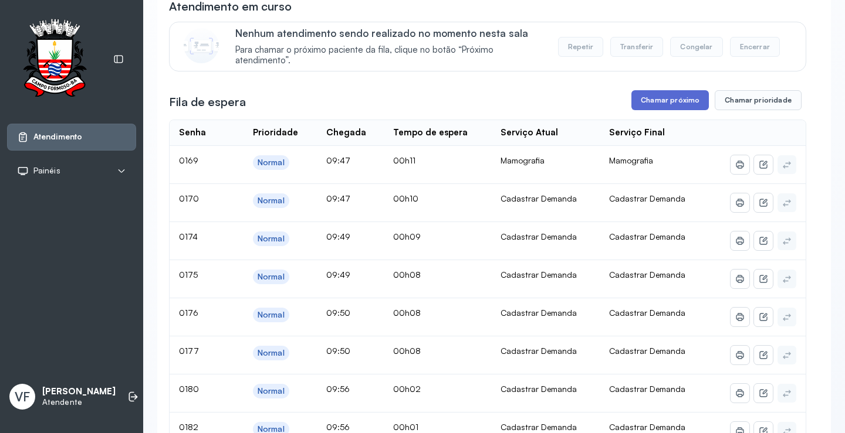 This screenshot has width=845, height=433. Describe the element at coordinates (545, 161) in the screenshot. I see `div: Mamografia` at that location.